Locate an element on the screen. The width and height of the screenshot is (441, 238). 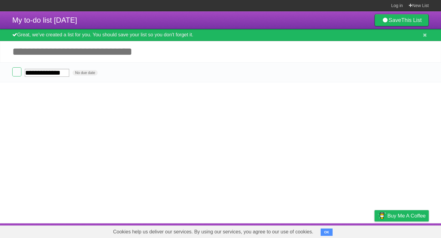
a: Suggest a feature is located at coordinates (410, 231).